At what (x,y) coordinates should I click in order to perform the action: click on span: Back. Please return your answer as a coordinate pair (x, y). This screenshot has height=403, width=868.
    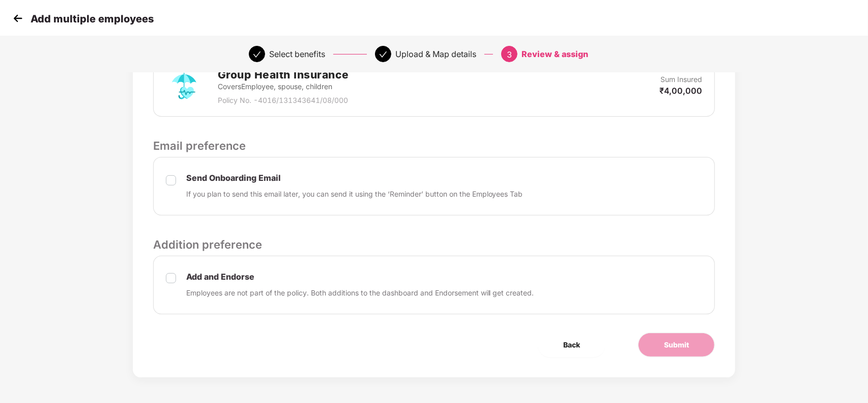
    Looking at the image, I should click on (572, 344).